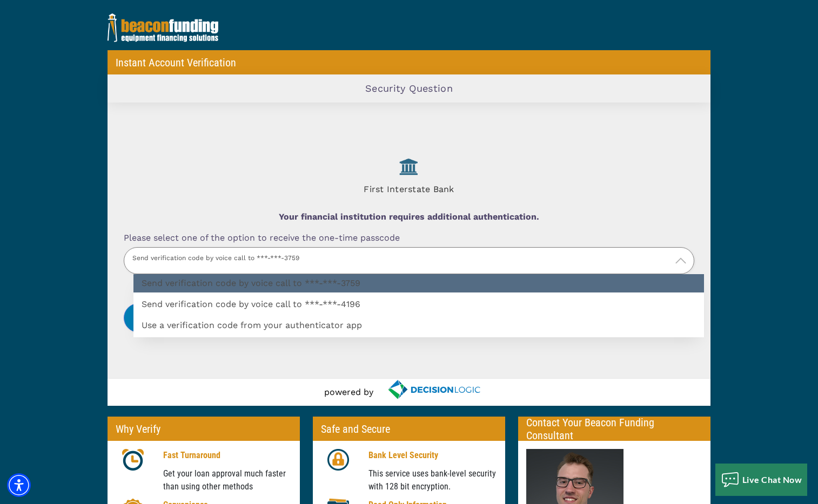  I want to click on button: Submit, so click(409, 318).